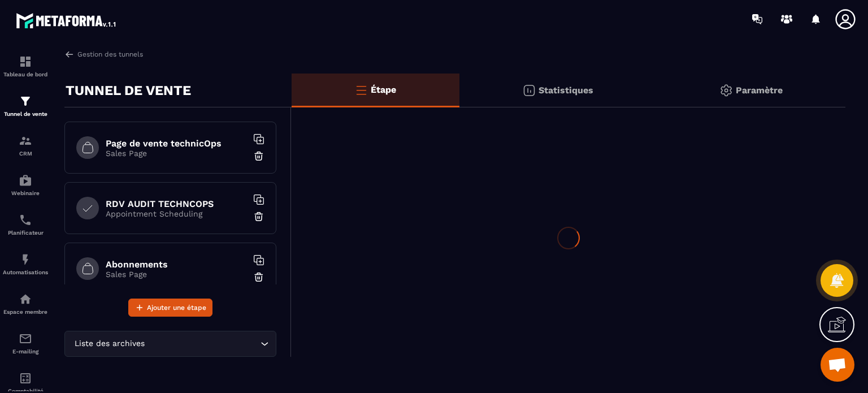  What do you see at coordinates (177, 213) in the screenshot?
I see `p: Appointment Scheduling` at bounding box center [177, 213].